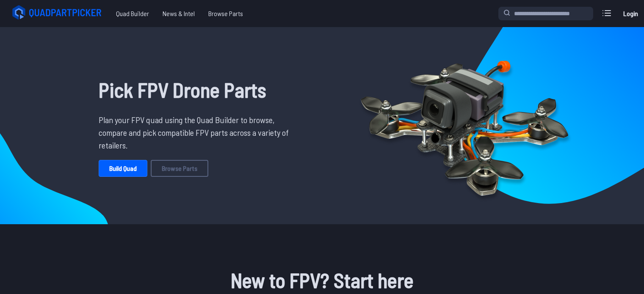 Image resolution: width=644 pixels, height=294 pixels. Describe the element at coordinates (630, 14) in the screenshot. I see `a: Login` at that location.